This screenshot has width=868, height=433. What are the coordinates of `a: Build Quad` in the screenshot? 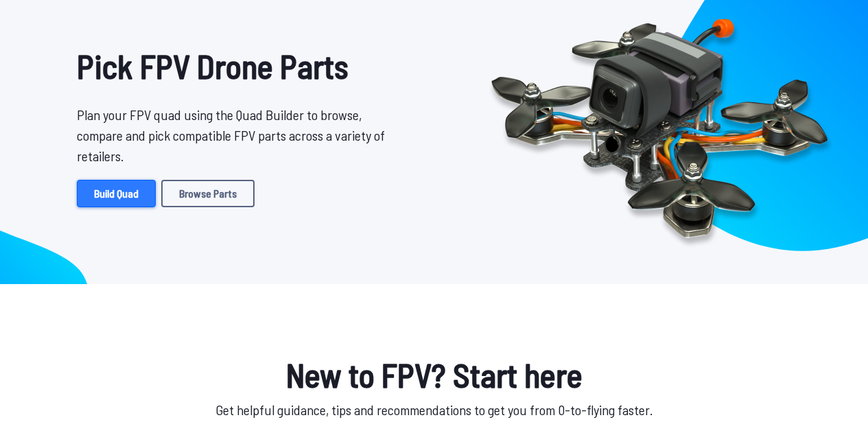 It's located at (116, 193).